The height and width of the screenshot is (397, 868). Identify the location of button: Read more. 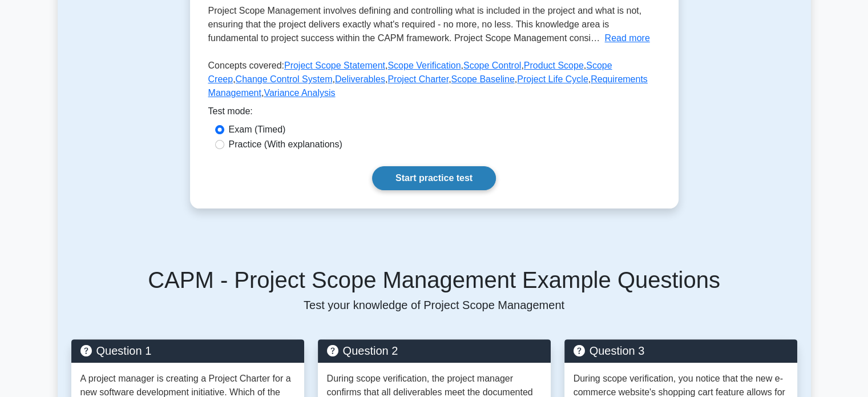
(627, 38).